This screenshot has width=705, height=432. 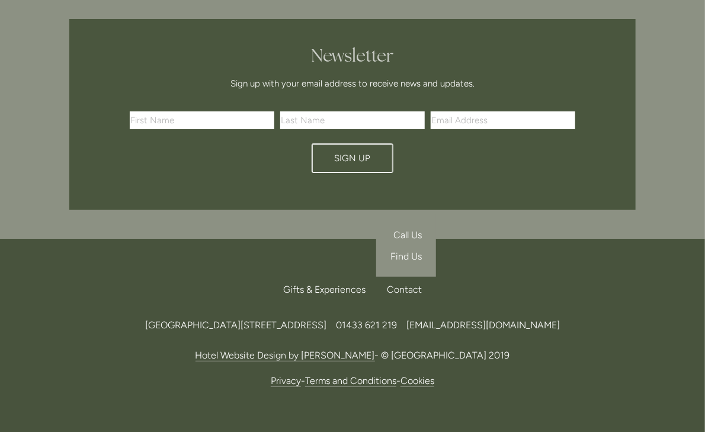 What do you see at coordinates (417, 381) in the screenshot?
I see `a: Cookies` at bounding box center [417, 381].